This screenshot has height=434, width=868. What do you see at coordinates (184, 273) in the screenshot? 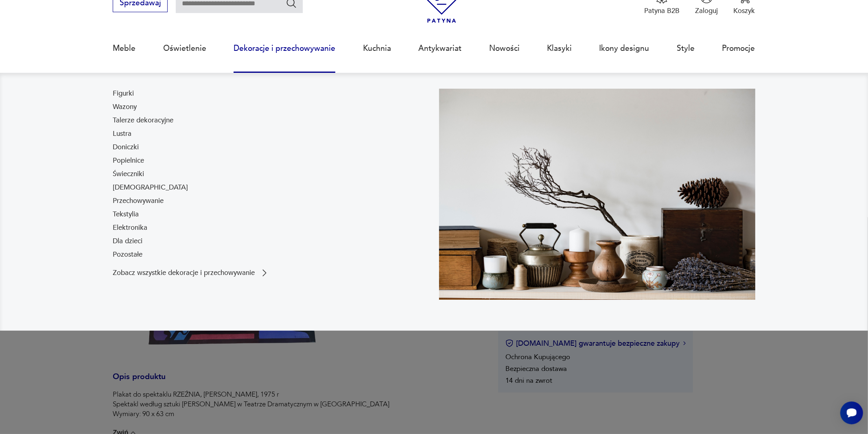
I see `p: Zobacz wszystkie dekoracje i przechowywanie` at bounding box center [184, 273].